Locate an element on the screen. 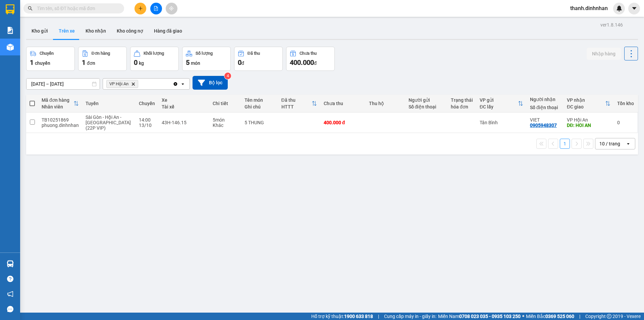  div: Tân Bình is located at coordinates (501, 122).